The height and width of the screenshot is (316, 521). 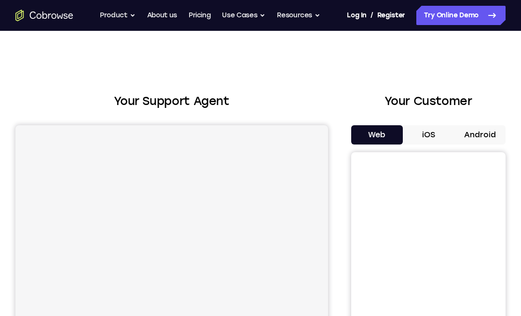 I want to click on h2: Your Customer, so click(x=428, y=101).